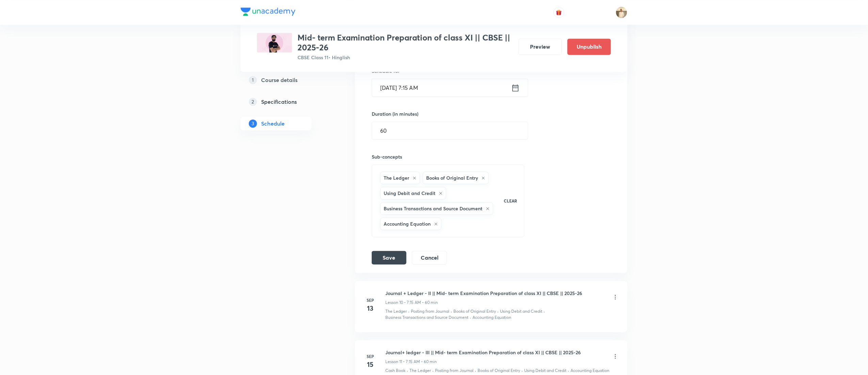 The width and height of the screenshot is (868, 375). I want to click on img: EA7604B8-4F4C-4857-8243-B8193EDF291C_plus.png, so click(275, 43).